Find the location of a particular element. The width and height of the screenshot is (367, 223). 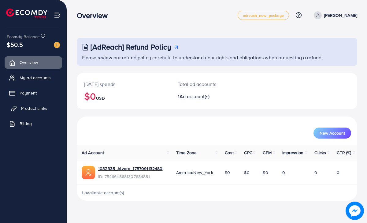

span: CPC is located at coordinates (248, 152).